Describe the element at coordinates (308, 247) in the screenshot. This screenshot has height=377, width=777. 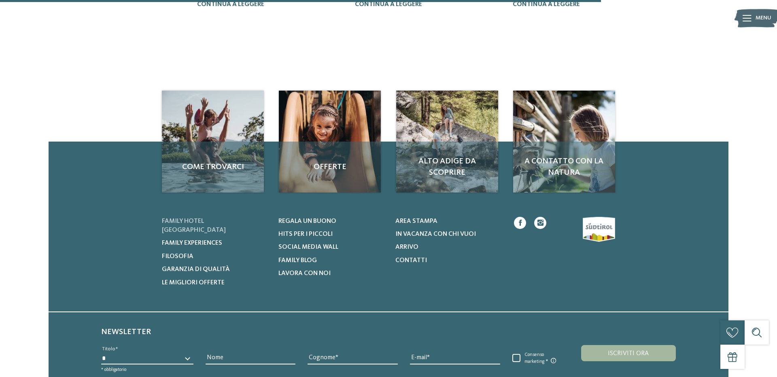
I see `span: Social Media Wall` at that location.